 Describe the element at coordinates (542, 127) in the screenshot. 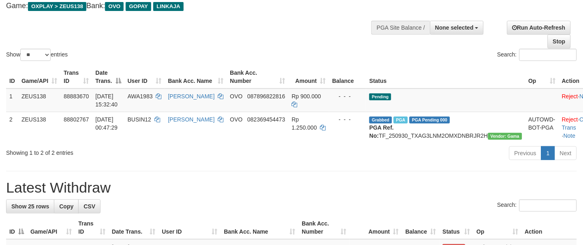

I see `td: AUTOWD-BOT-PGA` at that location.